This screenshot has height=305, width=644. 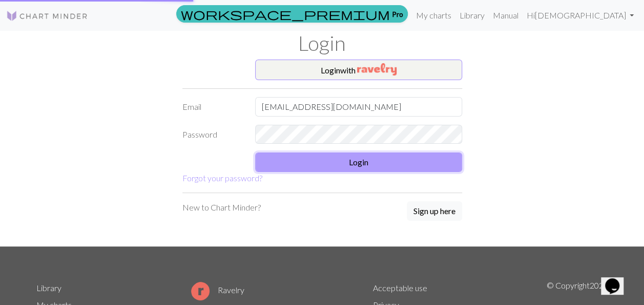 I want to click on img: Logo, so click(x=48, y=16).